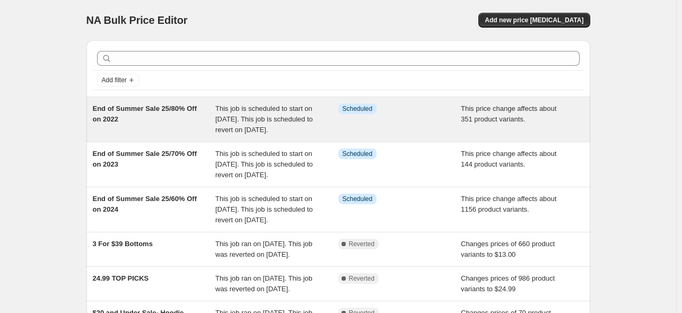  I want to click on span: End of Summer Sale 25/70% Off on 2023, so click(145, 159).